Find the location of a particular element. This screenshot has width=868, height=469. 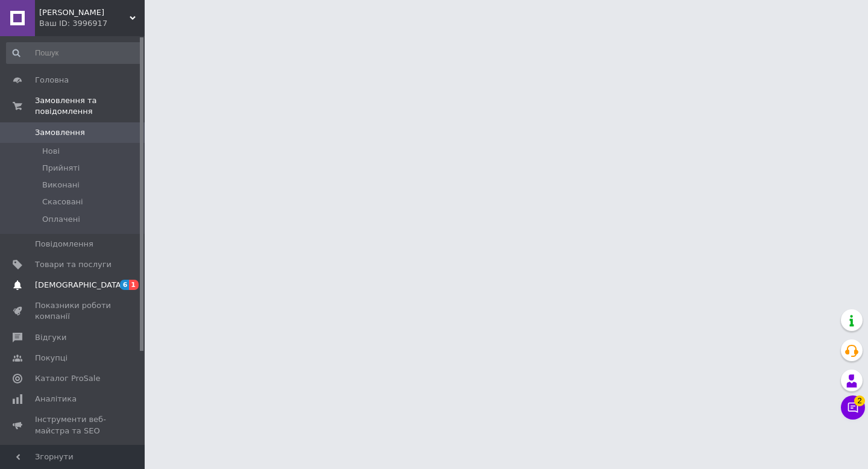

div: Ваш ID: 3996917 is located at coordinates (91, 24).